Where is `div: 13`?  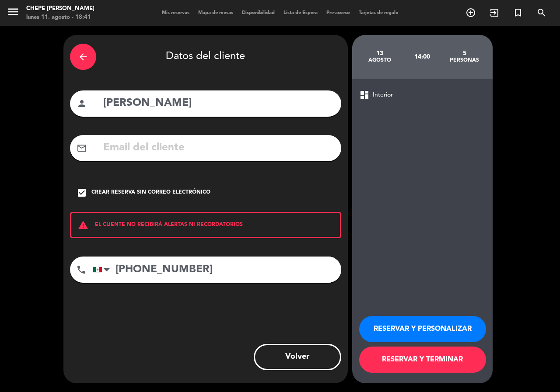 div: 13 is located at coordinates (380, 53).